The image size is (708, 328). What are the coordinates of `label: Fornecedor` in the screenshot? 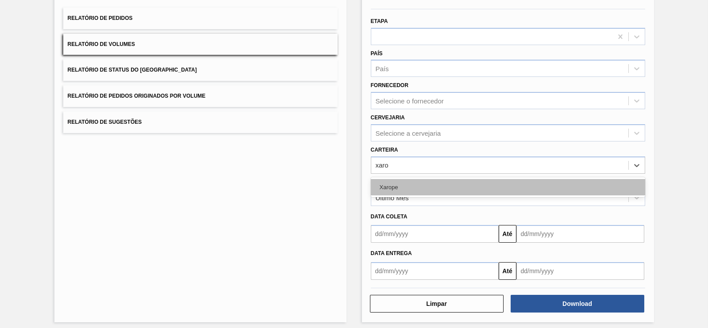 It's located at (389, 85).